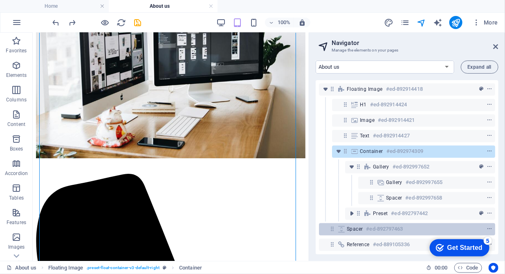 Image resolution: width=505 pixels, height=274 pixels. I want to click on div: 5, so click(65, 6).